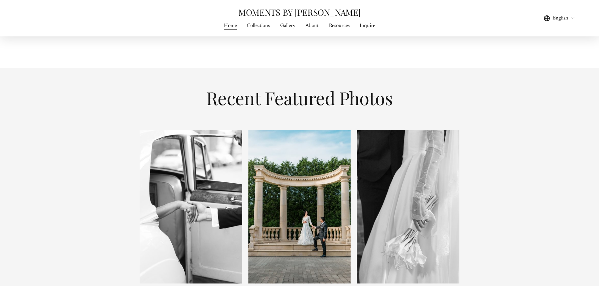 The height and width of the screenshot is (286, 599). I want to click on div: language picker, so click(559, 18).